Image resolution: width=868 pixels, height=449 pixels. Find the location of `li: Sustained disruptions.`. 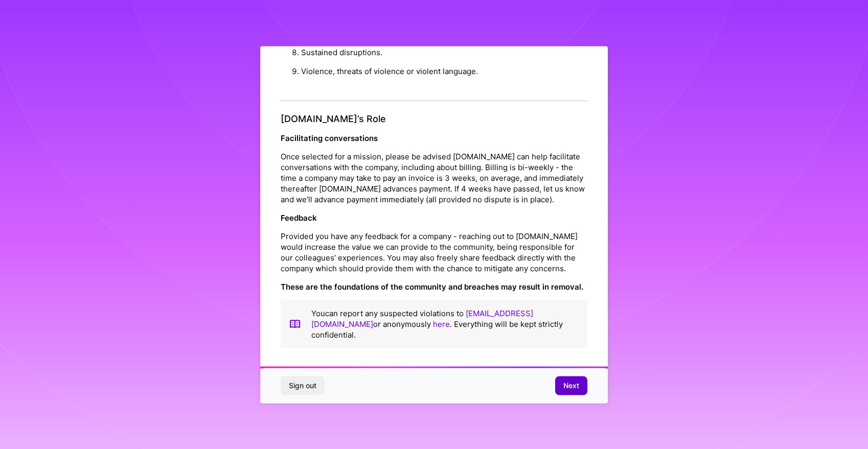

li: Sustained disruptions. is located at coordinates (444, 52).